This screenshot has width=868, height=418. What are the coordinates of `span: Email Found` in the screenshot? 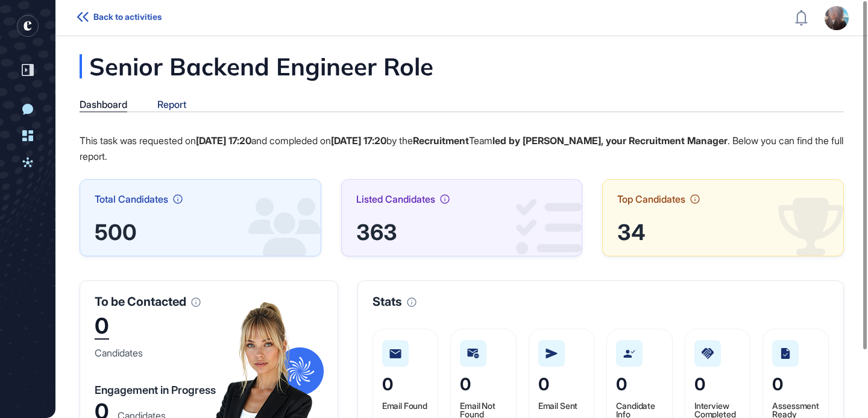 It's located at (405, 406).